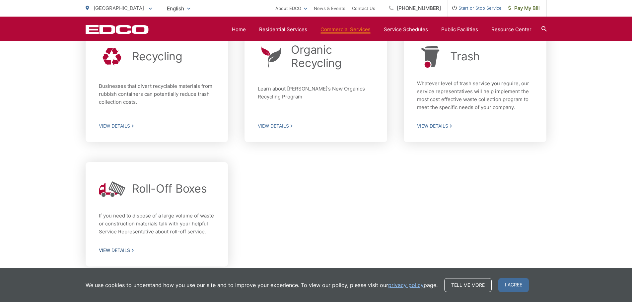  What do you see at coordinates (464, 56) in the screenshot?
I see `h2: Trash` at bounding box center [464, 56].